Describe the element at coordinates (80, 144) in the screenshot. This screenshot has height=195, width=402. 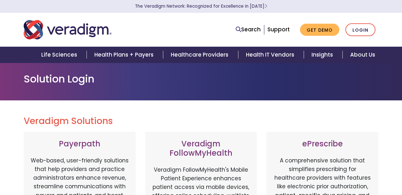
I see `h3: Payerpath` at that location.